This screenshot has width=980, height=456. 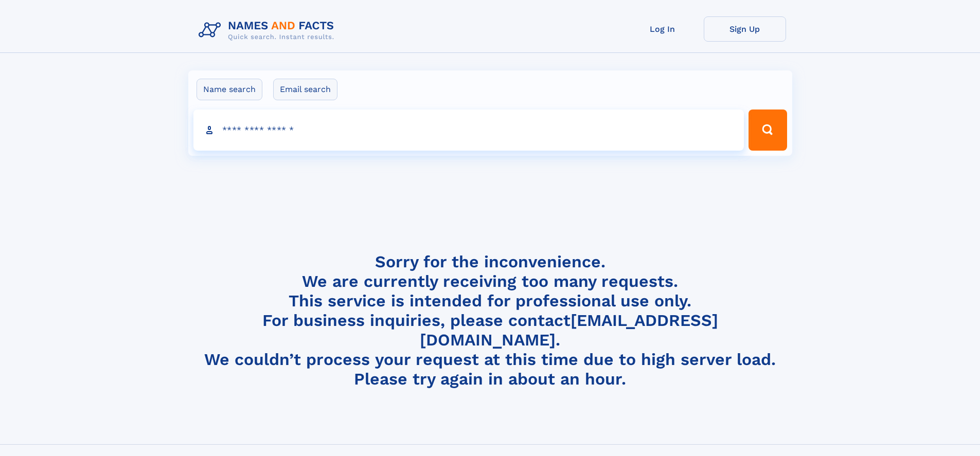 What do you see at coordinates (662, 29) in the screenshot?
I see `a: Log In` at bounding box center [662, 29].